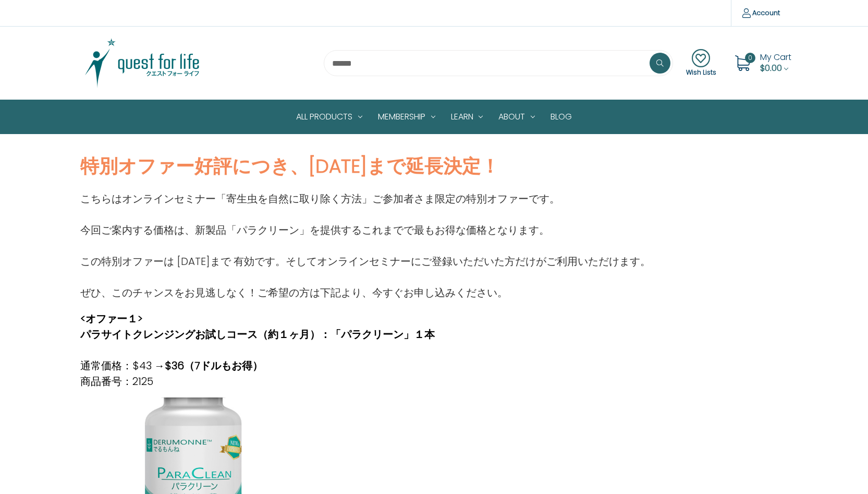  What do you see at coordinates (143, 63) in the screenshot?
I see `a: Quest Group` at bounding box center [143, 63].